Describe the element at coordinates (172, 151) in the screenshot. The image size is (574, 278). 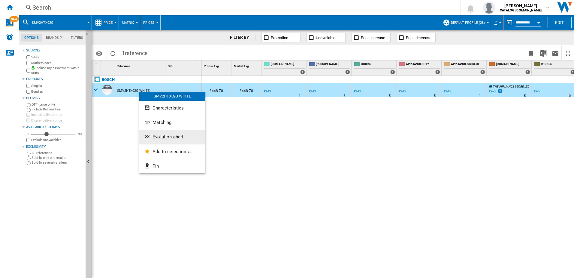
I see `button: Add to selections...` at that location.